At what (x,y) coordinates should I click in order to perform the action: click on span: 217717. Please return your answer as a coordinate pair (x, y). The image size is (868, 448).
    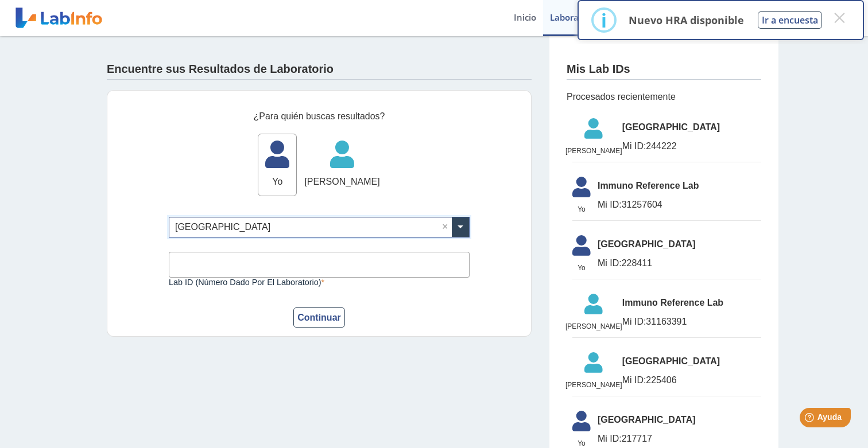
    Looking at the image, I should click on (679, 439).